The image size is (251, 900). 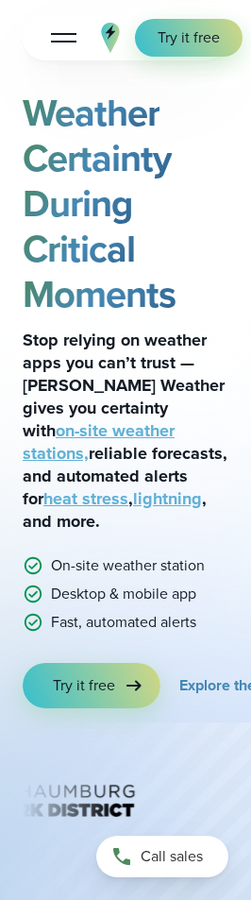 What do you see at coordinates (124, 622) in the screenshot?
I see `p: Fast, automated alerts` at bounding box center [124, 622].